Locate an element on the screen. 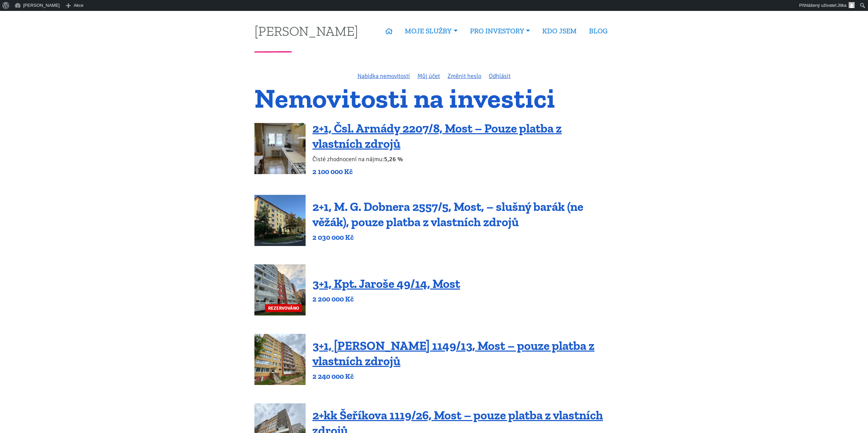 The width and height of the screenshot is (868, 433). a: MOJE SLUŽBY is located at coordinates (431, 31).